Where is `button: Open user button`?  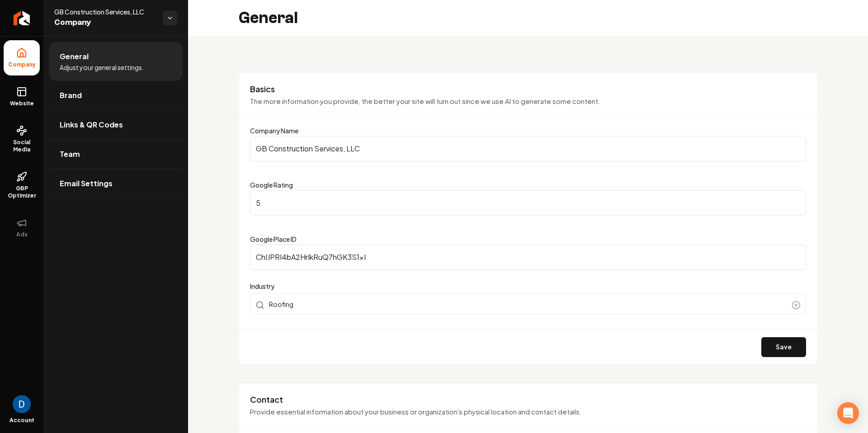
button: Open user button is located at coordinates (22, 404).